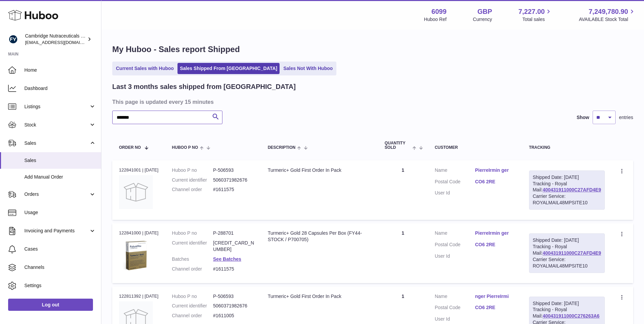 The height and width of the screenshot is (324, 644). I want to click on h3: This page is updated every 15 minutes, so click(372, 101).